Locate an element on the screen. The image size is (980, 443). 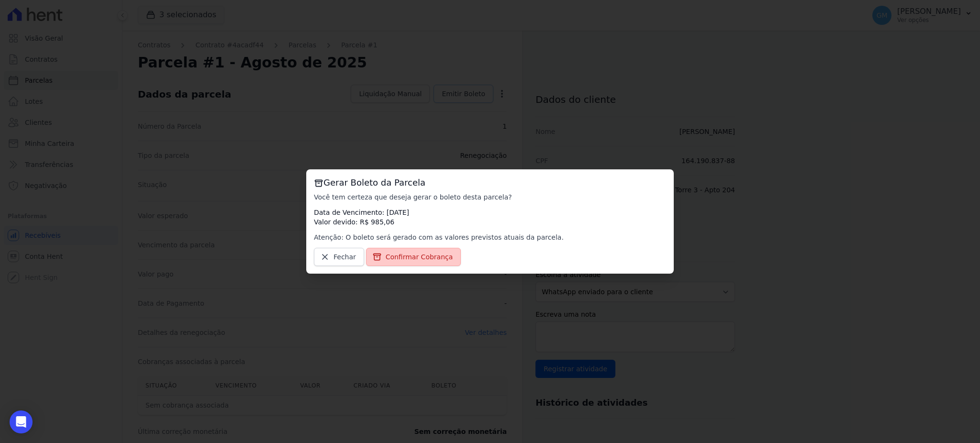
p: Você tem certeza que deseja gerar o boleto desta parcela? is located at coordinates (490, 197).